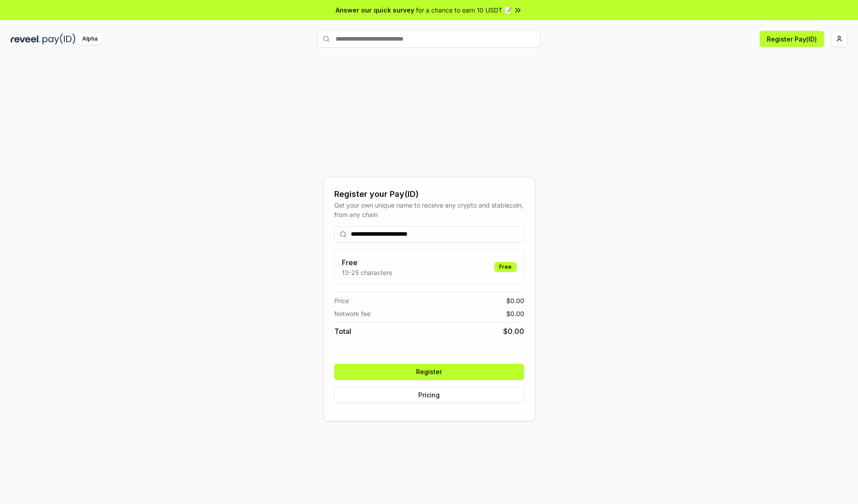  Describe the element at coordinates (352, 314) in the screenshot. I see `span: Network fee` at that location.